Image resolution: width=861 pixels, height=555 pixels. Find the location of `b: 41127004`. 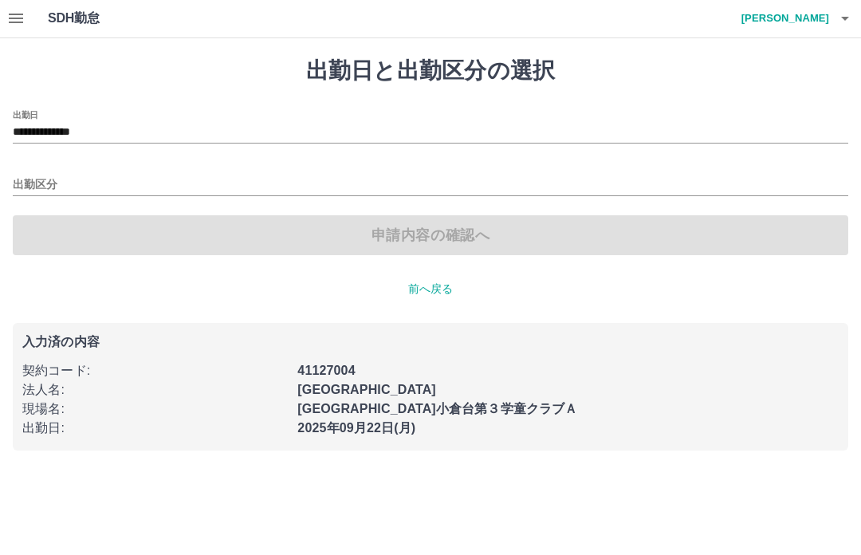

b: 41127004 is located at coordinates (326, 371).